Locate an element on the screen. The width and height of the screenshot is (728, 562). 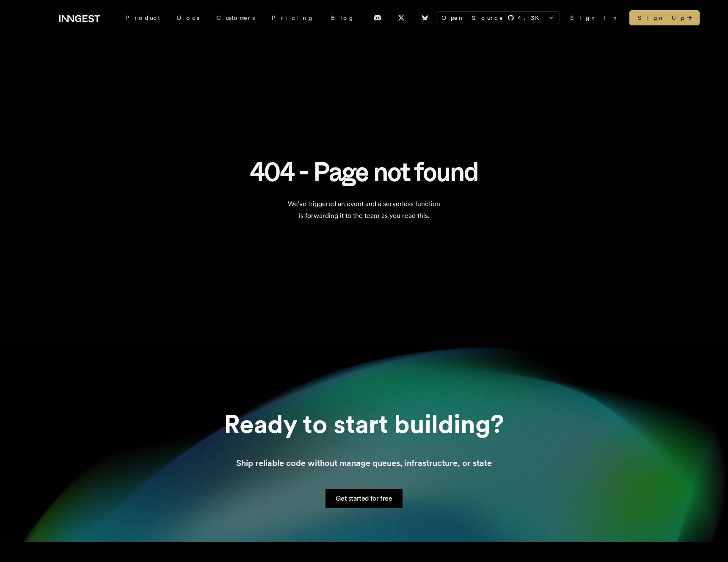
p: We've triggered an event and a serverless function is forwarding it to the team as you read this. is located at coordinates (364, 210).